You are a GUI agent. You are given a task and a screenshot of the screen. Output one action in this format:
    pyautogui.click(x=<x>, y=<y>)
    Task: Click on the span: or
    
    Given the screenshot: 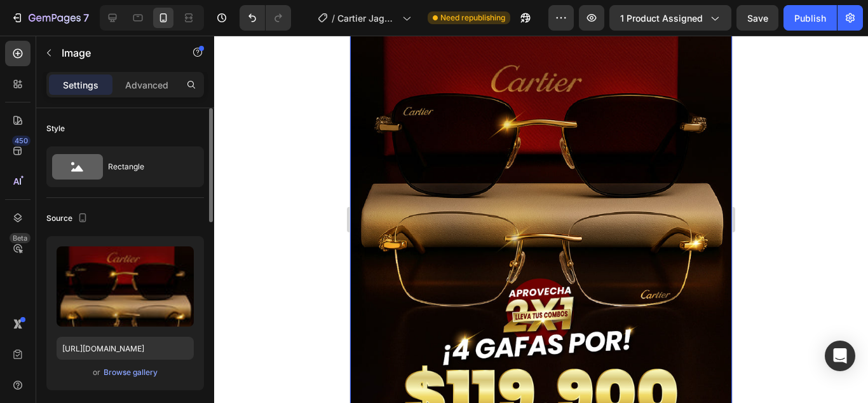 What is the action you would take?
    pyautogui.click(x=96, y=372)
    